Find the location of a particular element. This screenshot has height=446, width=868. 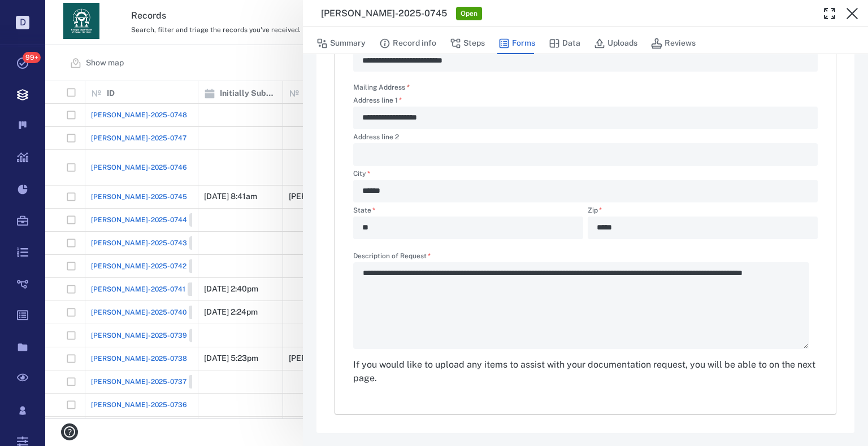

label: Address line 2 is located at coordinates (585, 139).